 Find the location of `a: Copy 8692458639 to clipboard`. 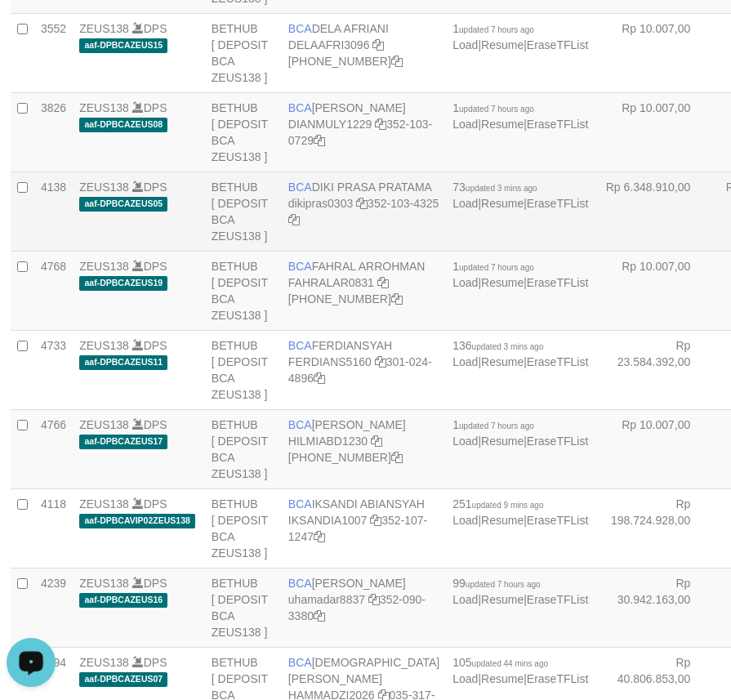

a: Copy 8692458639 to clipboard is located at coordinates (397, 61).